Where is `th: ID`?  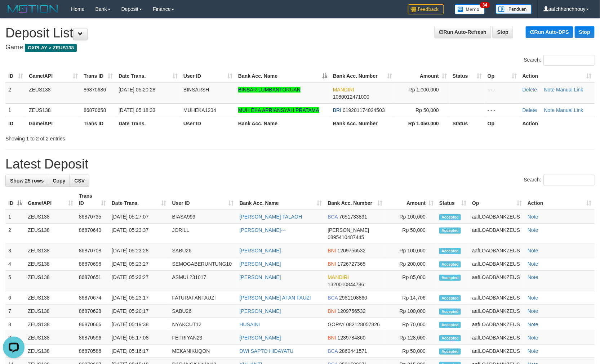
th: ID is located at coordinates (16, 123).